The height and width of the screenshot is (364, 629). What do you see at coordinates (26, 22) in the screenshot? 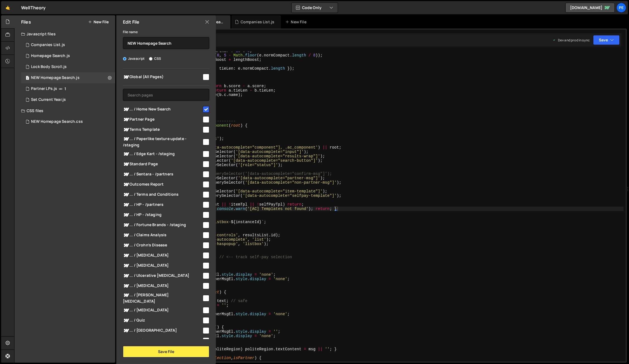
I see `h2: Files` at bounding box center [26, 22].